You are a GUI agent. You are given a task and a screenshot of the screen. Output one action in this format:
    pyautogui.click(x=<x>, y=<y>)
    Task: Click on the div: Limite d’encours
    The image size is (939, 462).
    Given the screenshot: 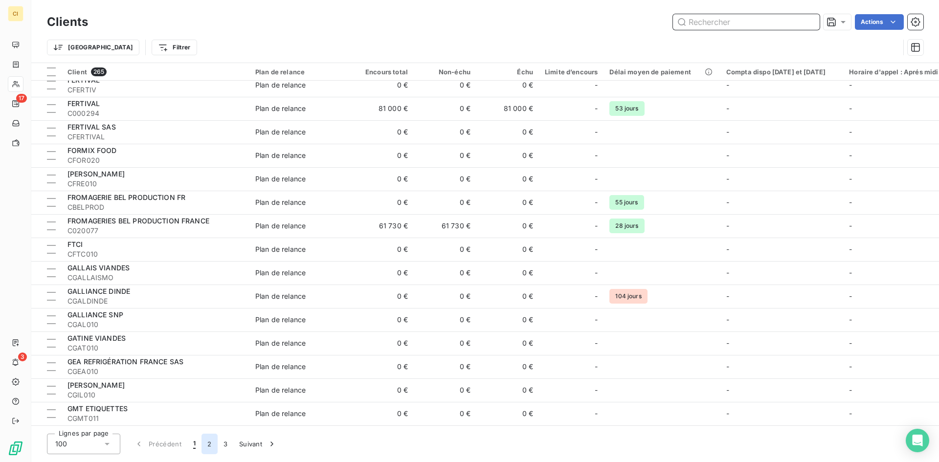 What is the action you would take?
    pyautogui.click(x=571, y=72)
    